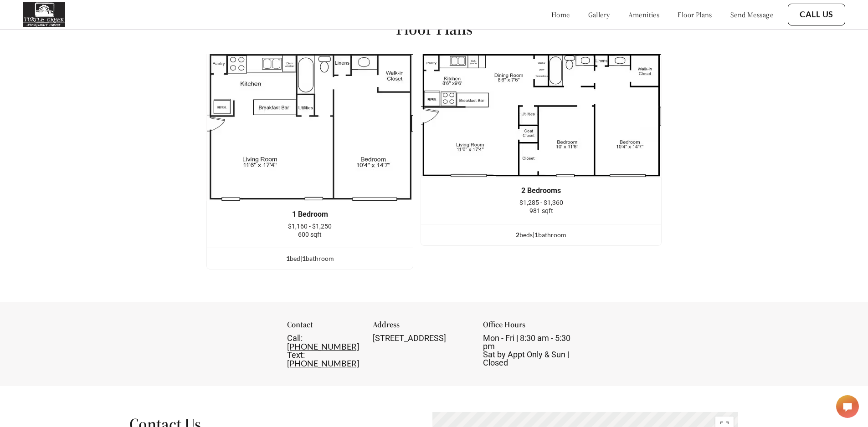 The height and width of the screenshot is (427, 868). Describe the element at coordinates (44, 14) in the screenshot. I see `img: turtle_creek_logo.png` at that location.